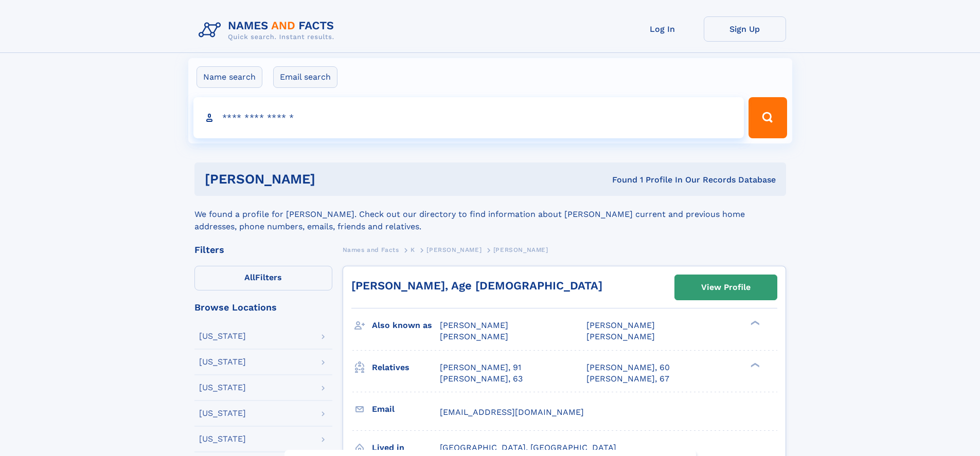 This screenshot has height=456, width=980. What do you see at coordinates (469, 118) in the screenshot?
I see `input: search input` at bounding box center [469, 118].